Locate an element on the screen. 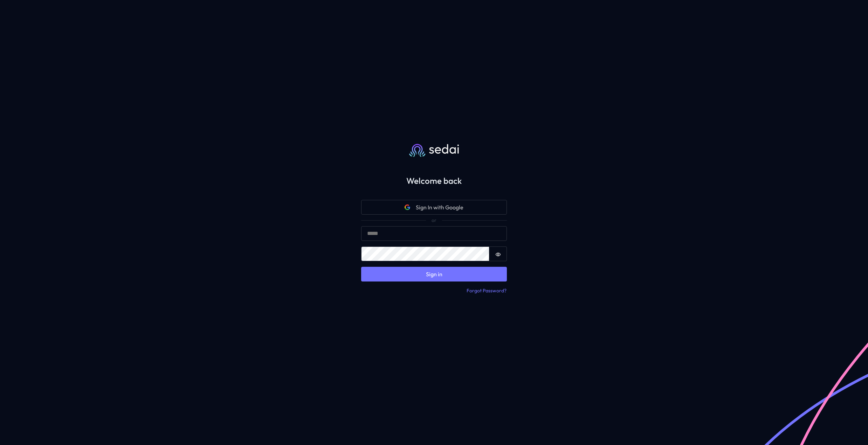 The image size is (868, 445). button: Show password is located at coordinates (498, 254).